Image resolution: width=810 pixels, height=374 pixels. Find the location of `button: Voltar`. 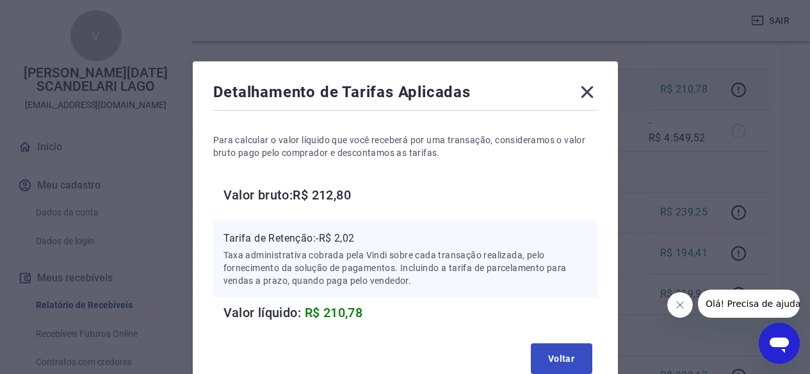

button: Voltar is located at coordinates (561, 359).